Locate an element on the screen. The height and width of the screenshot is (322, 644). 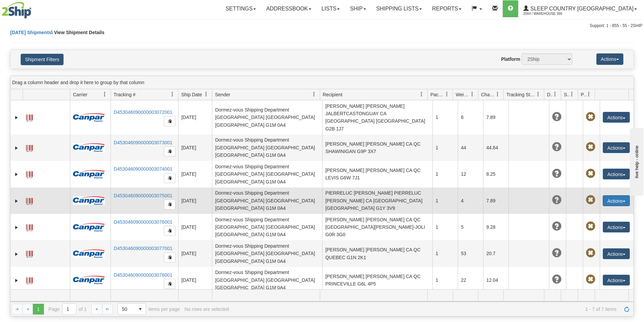
span: Carrier is located at coordinates (80, 95).